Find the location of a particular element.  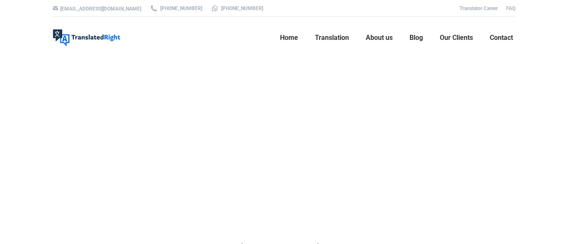

a: Translator Career is located at coordinates (479, 8).